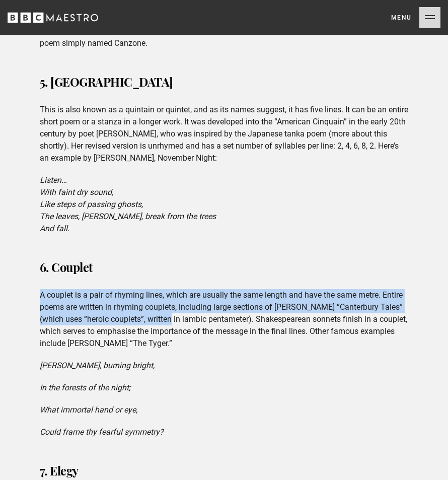 The height and width of the screenshot is (480, 448). I want to click on svg: BBC Maestro, so click(53, 18).